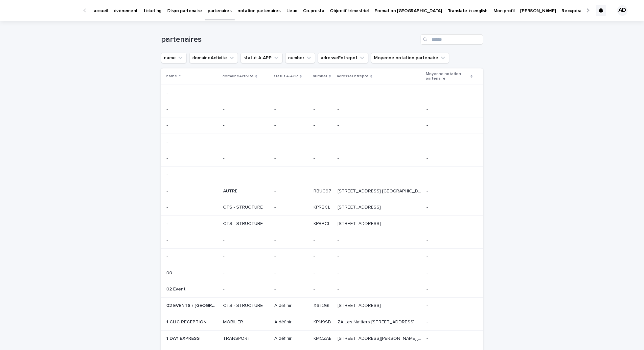 Image resolution: width=644 pixels, height=350 pixels. Describe the element at coordinates (246, 338) in the screenshot. I see `p: TRANSPORT` at that location.